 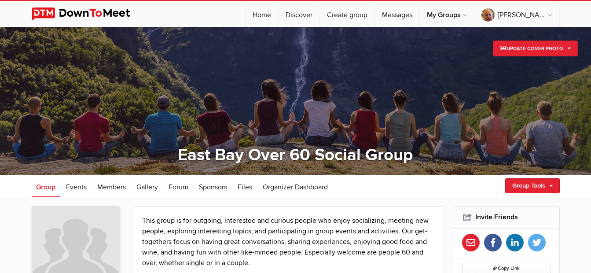 I want to click on a: Sponsors, so click(x=213, y=186).